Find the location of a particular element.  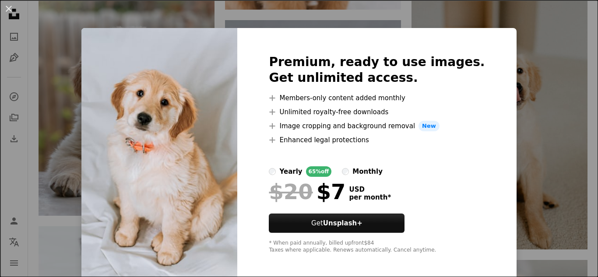

li: Unlimited royalty-free downloads is located at coordinates (377, 112).